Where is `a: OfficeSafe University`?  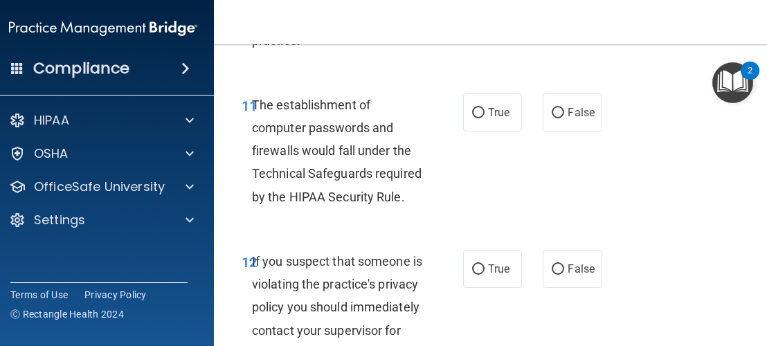 a: OfficeSafe University is located at coordinates (101, 187).